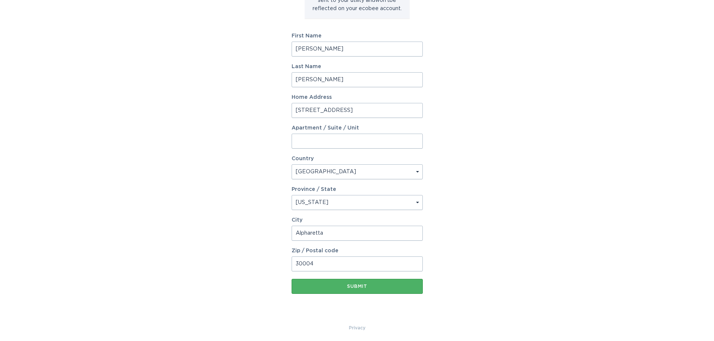  I want to click on label: Apartment / Suite / Unit, so click(357, 128).